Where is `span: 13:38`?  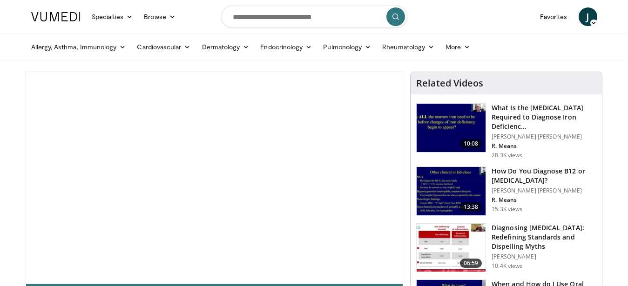
span: 13:38 is located at coordinates (471, 207).